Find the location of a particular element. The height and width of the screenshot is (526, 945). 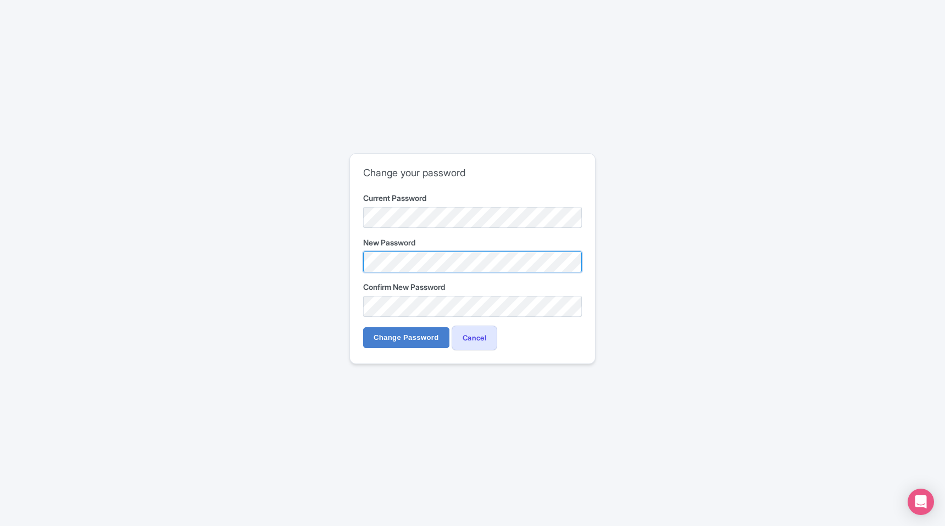

a: Cancel is located at coordinates (475, 338).